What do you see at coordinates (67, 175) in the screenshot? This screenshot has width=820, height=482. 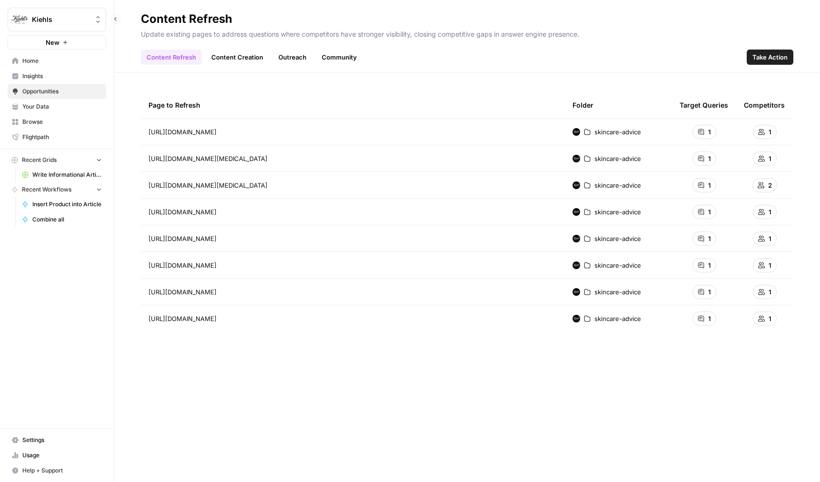 I see `span: Write Informational Article` at bounding box center [67, 175].